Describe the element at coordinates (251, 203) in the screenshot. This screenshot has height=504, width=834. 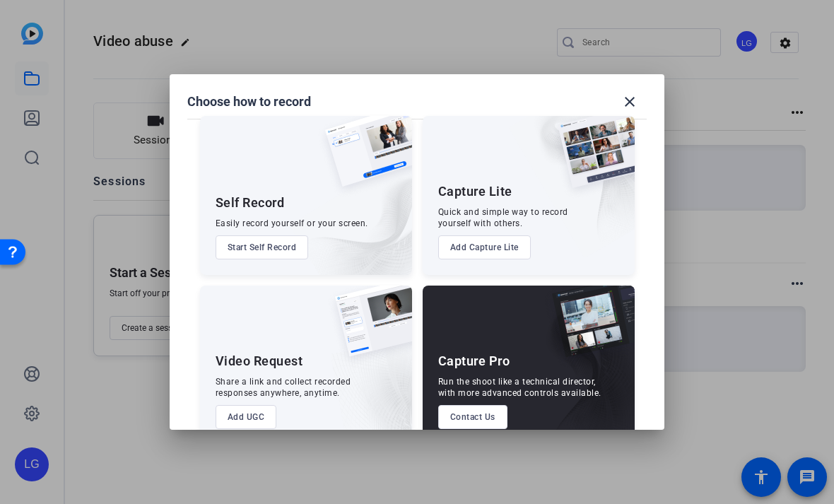
I see `div: Self Record` at that location.